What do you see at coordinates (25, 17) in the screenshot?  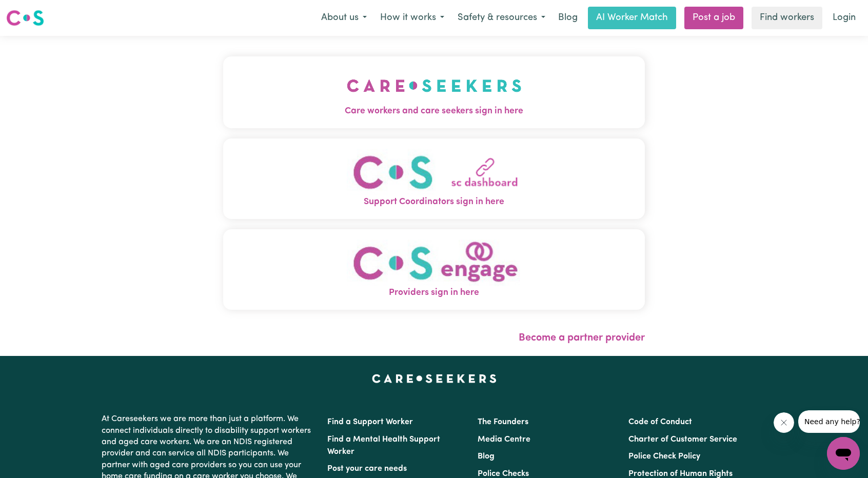 I see `a: Careseekers logo` at bounding box center [25, 17].